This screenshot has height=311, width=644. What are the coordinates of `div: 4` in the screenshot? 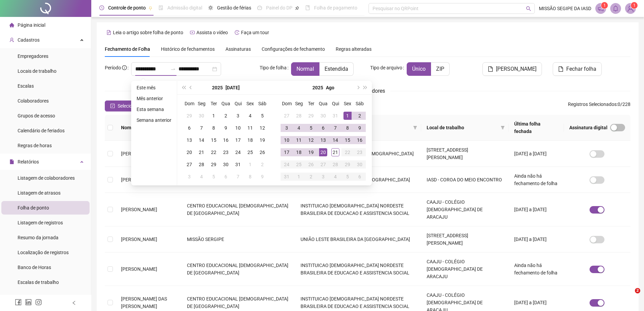 It's located at (250, 116).